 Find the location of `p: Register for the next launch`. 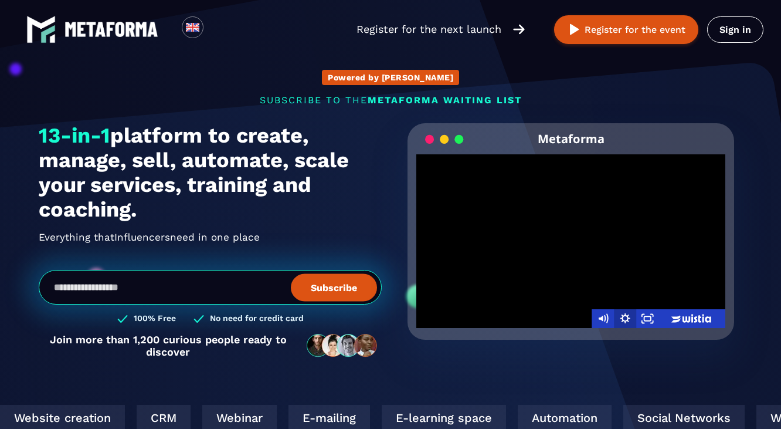

p: Register for the next launch is located at coordinates (429, 29).